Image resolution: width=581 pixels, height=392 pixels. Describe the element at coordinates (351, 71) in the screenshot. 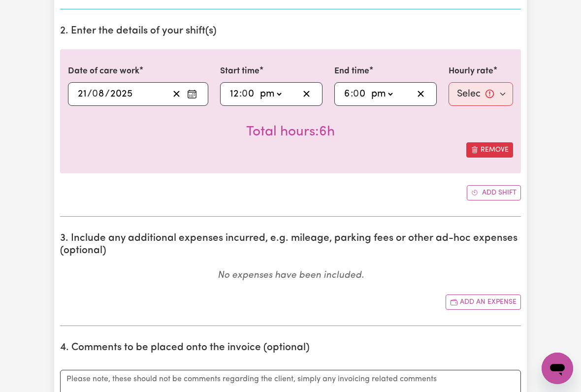

I see `label: End time` at that location.